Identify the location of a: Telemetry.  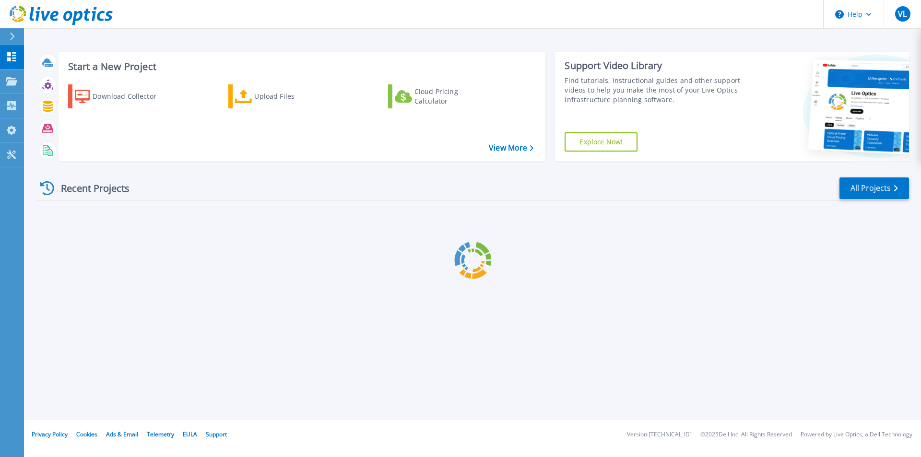
(160, 434).